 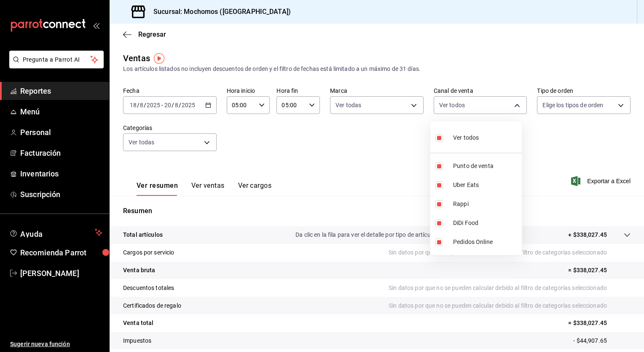 What do you see at coordinates (486, 204) in the screenshot?
I see `span: Rappi` at bounding box center [486, 204].